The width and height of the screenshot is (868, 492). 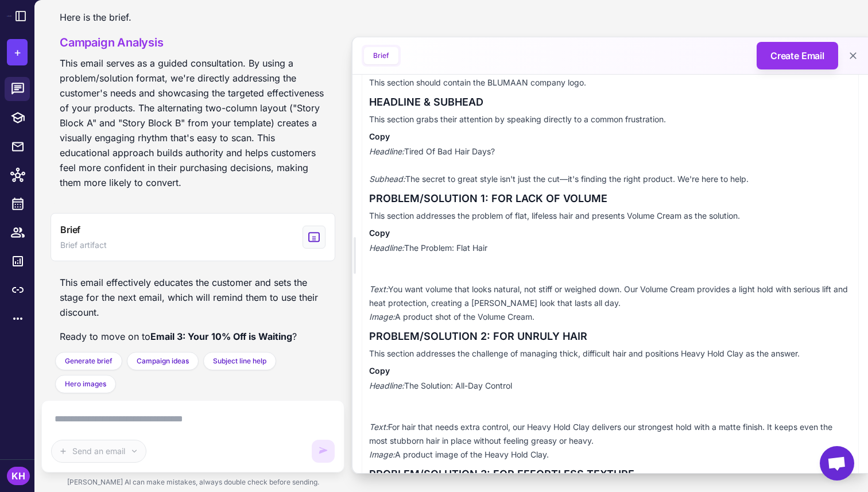 I want to click on a: Open chat, so click(x=837, y=463).